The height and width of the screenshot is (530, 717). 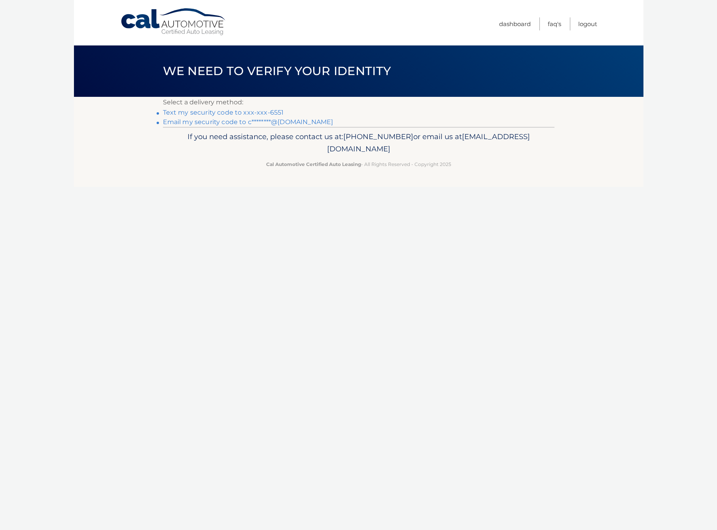 I want to click on a: Text my security code to xxx-xxx-6551, so click(x=223, y=112).